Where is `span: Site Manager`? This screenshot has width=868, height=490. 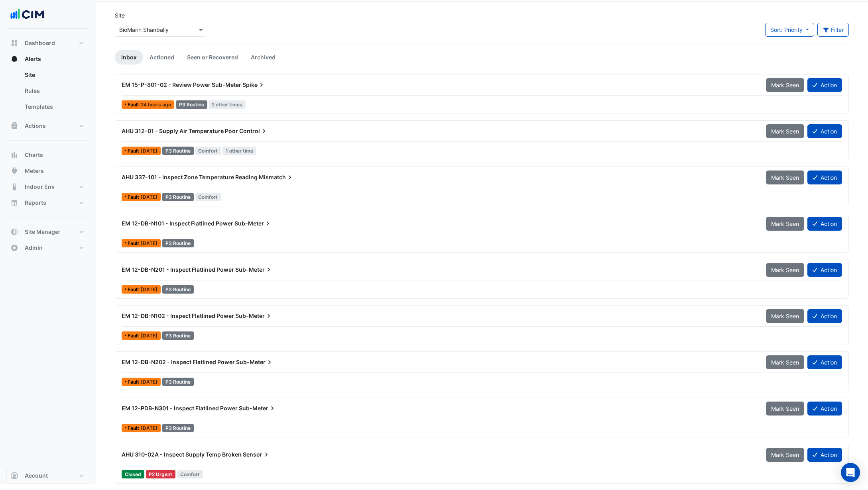 span: Site Manager is located at coordinates (42, 232).